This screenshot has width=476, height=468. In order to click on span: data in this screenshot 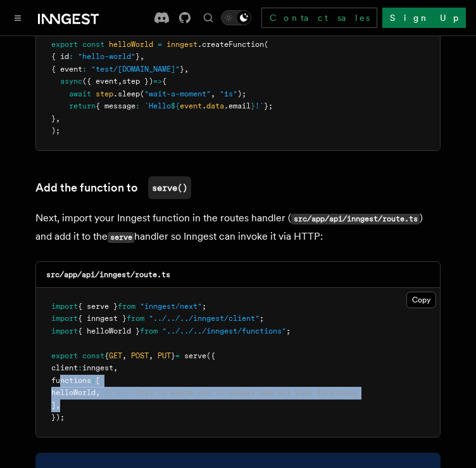, I will do `click(216, 106)`.